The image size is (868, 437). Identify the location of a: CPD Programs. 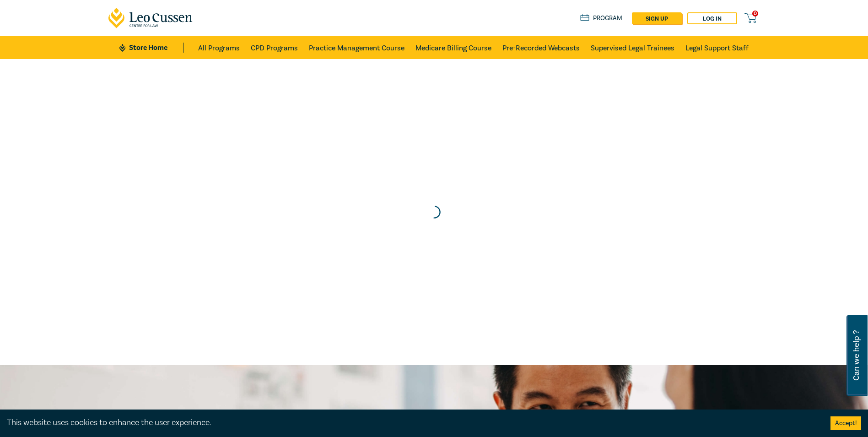
(274, 48).